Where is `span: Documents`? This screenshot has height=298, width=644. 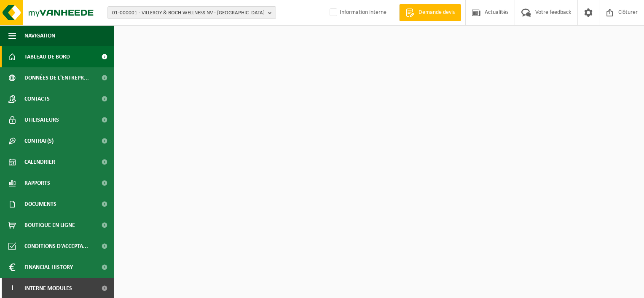 span: Documents is located at coordinates (40, 204).